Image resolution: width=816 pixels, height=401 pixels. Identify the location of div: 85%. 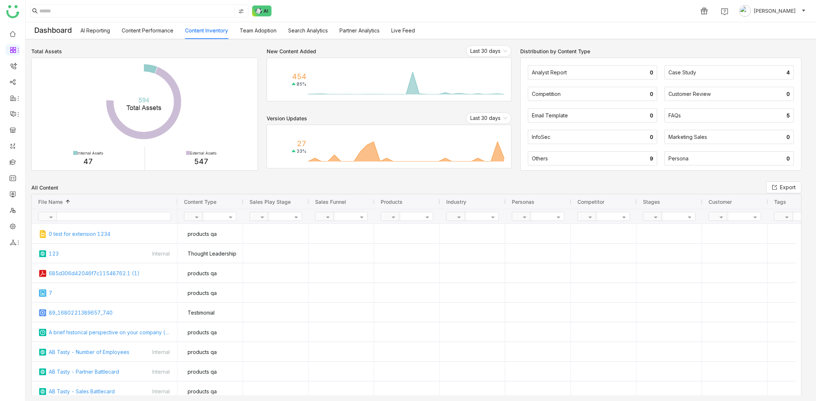
(298, 84).